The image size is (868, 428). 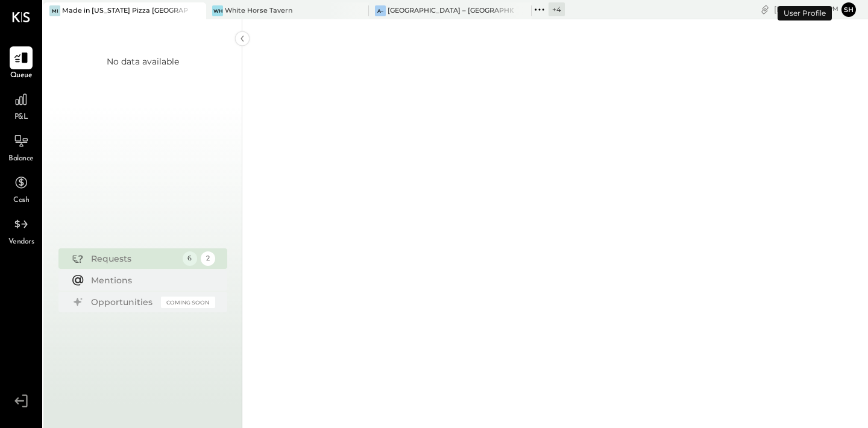 What do you see at coordinates (21, 189) in the screenshot?
I see `a: Cash` at bounding box center [21, 189].